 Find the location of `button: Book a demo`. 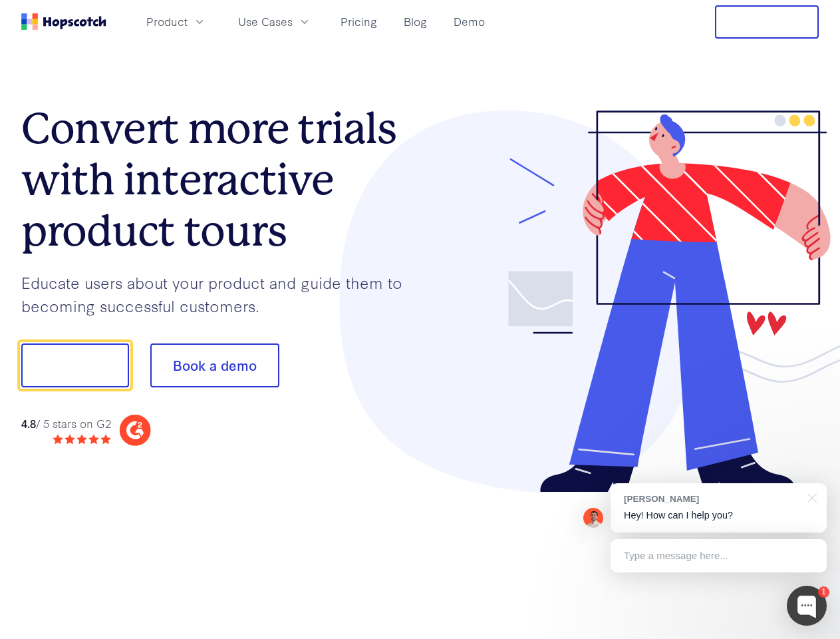

button: Book a demo is located at coordinates (215, 365).